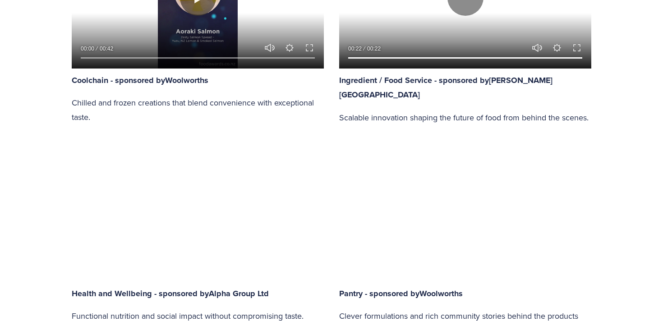 This screenshot has height=321, width=663. Describe the element at coordinates (118, 80) in the screenshot. I see `strong: Coolchain - sponsored by` at that location.